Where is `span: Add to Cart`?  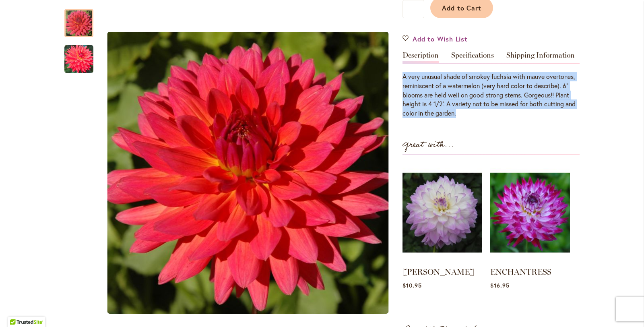
span: Add to Cart is located at coordinates (461, 7).